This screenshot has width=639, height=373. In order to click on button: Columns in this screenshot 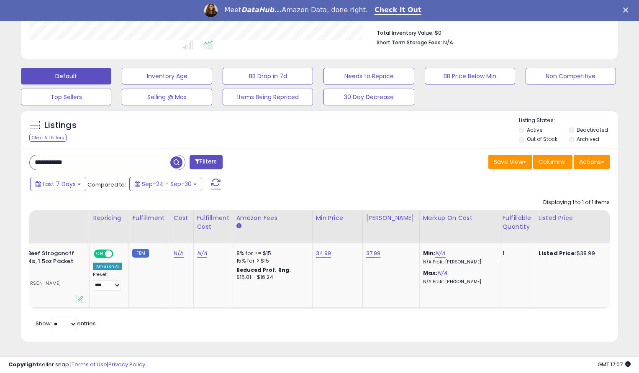, I will do `click(553, 162)`.